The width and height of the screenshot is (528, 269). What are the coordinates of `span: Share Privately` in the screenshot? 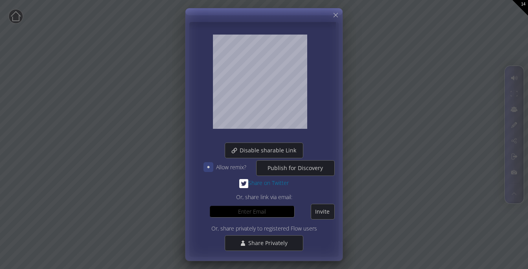 It's located at (270, 243).